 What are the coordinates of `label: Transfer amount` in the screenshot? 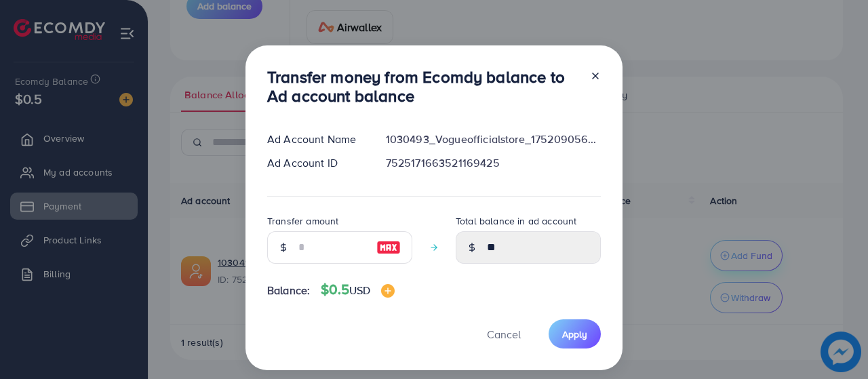 It's located at (303, 221).